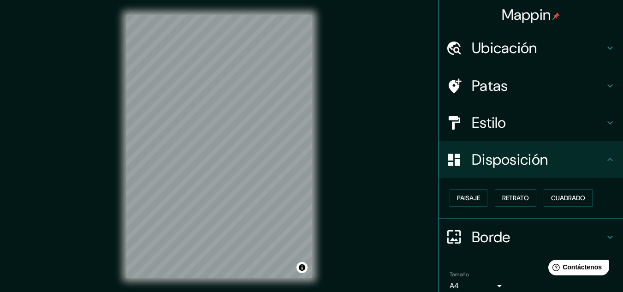 This screenshot has width=623, height=292. I want to click on div: Disposición, so click(531, 160).